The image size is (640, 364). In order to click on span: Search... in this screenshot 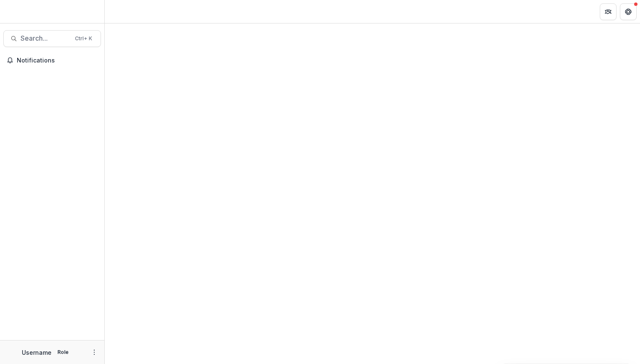, I will do `click(45, 38)`.